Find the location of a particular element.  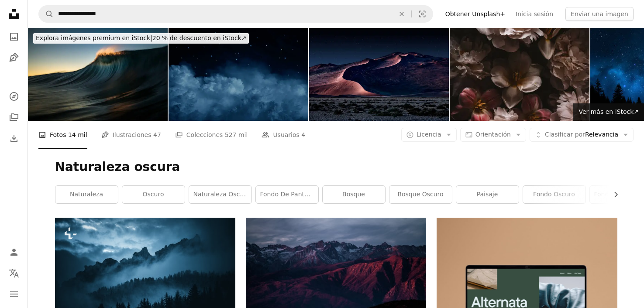

img: Ola majestuosa y oscura en cresta en la luz dorada de la mañana is located at coordinates (98, 74).